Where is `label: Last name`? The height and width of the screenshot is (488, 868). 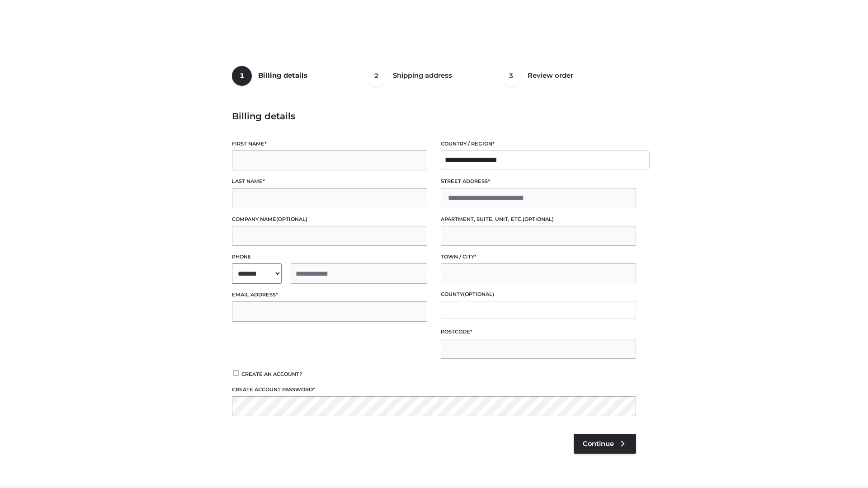
label: Last name is located at coordinates (330, 181).